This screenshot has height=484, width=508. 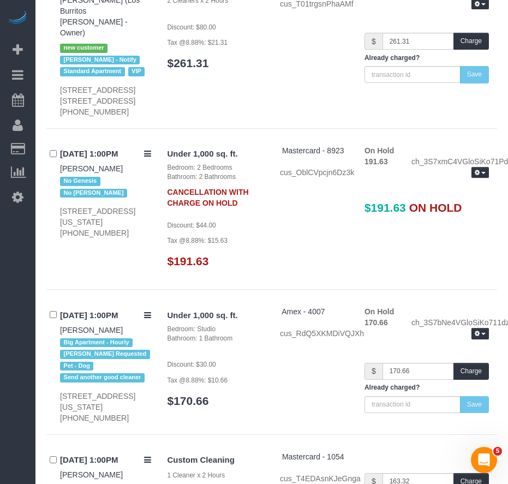 What do you see at coordinates (216, 177) in the screenshot?
I see `div: Bathroom: 2 Bathrooms` at bounding box center [216, 177].